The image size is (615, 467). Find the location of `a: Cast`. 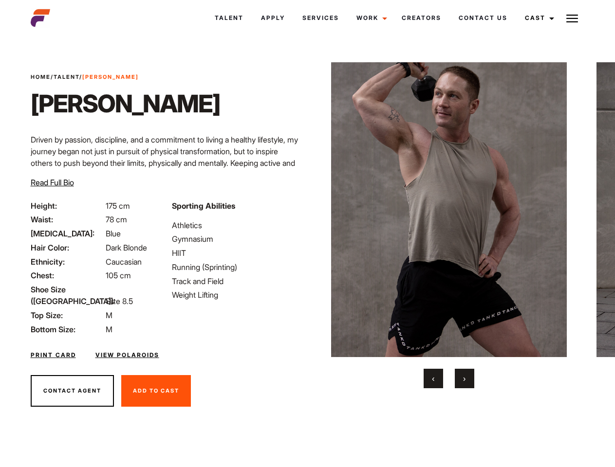

a: Cast is located at coordinates (538, 18).